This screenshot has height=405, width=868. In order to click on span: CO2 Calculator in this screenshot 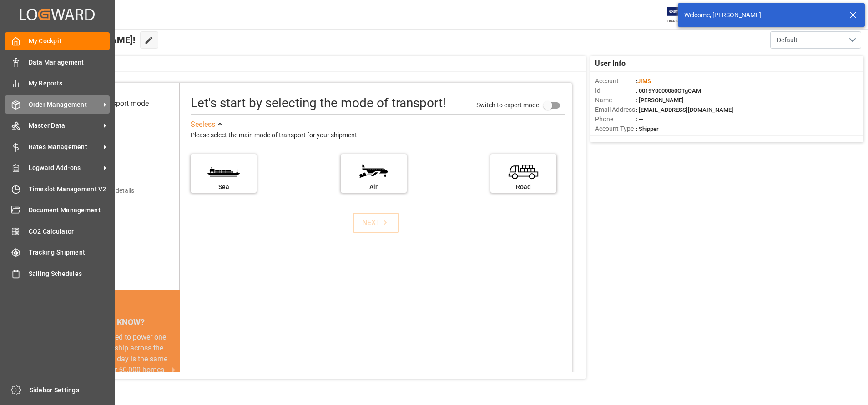, I will do `click(69, 232)`.